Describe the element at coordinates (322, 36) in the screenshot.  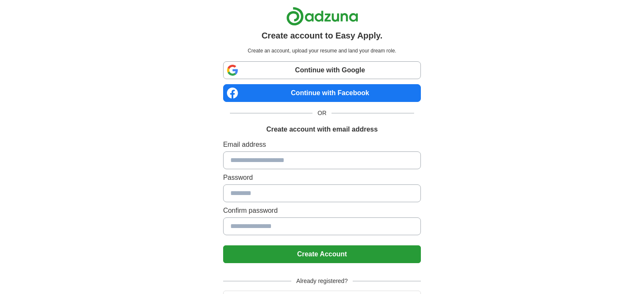
I see `h1: Create account to Easy Apply.` at that location.